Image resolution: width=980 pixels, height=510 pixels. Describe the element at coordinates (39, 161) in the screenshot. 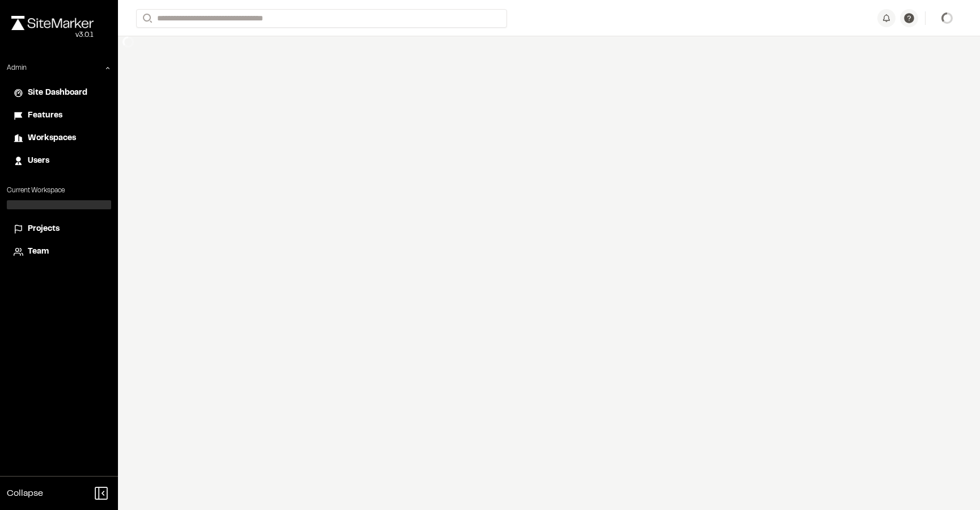

I see `span: Users` at that location.